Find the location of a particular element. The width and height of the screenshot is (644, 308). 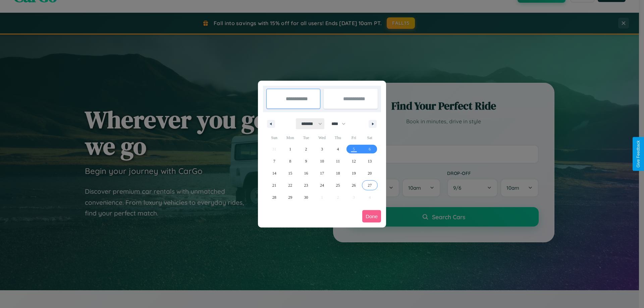

span: 15 is located at coordinates (290, 173).